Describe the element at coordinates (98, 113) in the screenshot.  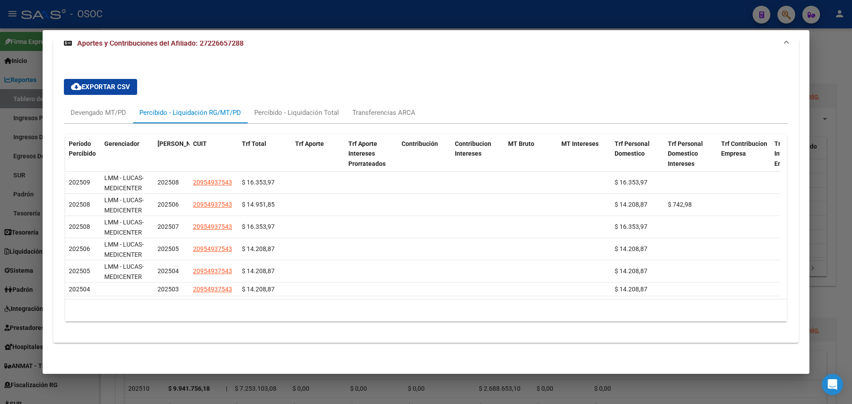
I see `div: Devengado MT/PD` at that location.